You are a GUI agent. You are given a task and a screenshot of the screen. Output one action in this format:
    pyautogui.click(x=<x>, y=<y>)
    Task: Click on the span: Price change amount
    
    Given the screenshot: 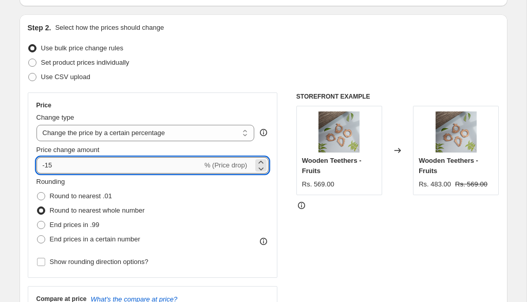 What is the action you would take?
    pyautogui.click(x=68, y=149)
    